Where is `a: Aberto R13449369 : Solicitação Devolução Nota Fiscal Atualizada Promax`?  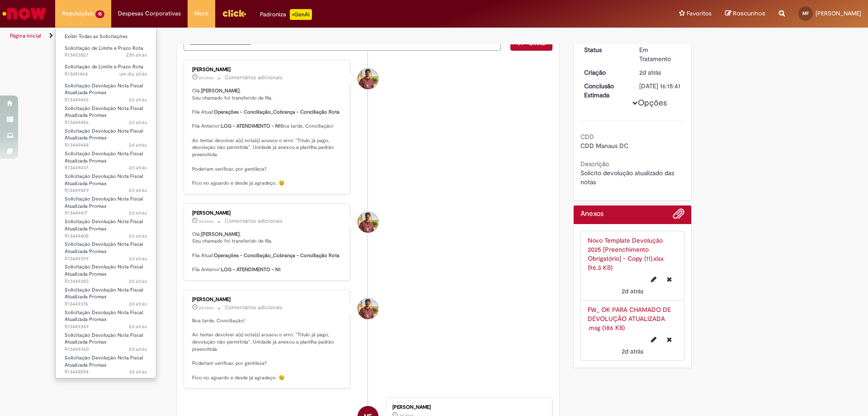
a: Aberto R13449369 : Solicitação Devolução Nota Fiscal Atualizada Promax is located at coordinates (106, 317).